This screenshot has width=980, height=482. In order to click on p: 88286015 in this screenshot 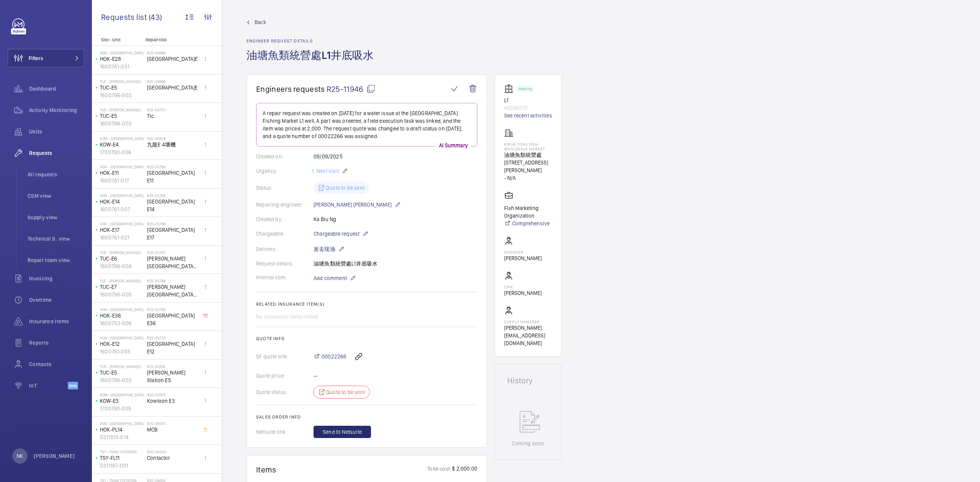, I will do `click(528, 108)`.